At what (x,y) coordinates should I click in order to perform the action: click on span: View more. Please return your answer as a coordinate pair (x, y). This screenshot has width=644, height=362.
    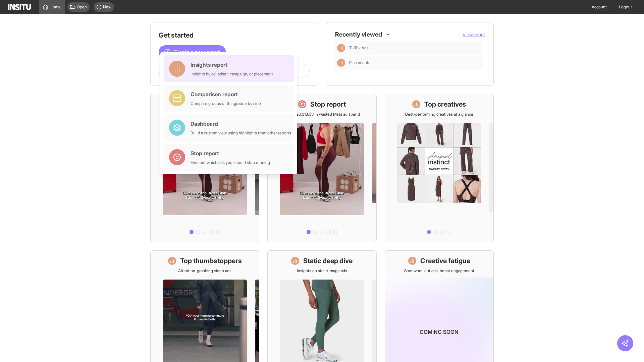
    Looking at the image, I should click on (474, 34).